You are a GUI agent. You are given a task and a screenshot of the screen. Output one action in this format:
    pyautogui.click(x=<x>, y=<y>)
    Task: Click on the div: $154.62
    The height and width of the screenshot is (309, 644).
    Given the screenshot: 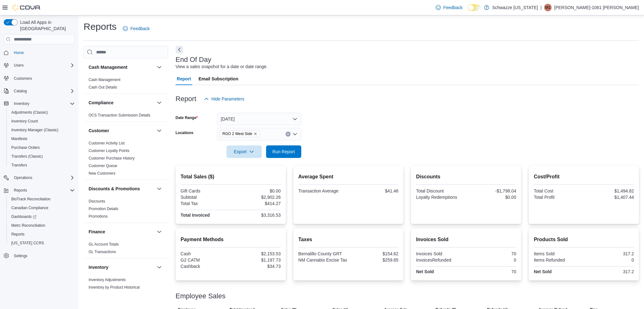 What is the action you would take?
    pyautogui.click(x=374, y=254)
    